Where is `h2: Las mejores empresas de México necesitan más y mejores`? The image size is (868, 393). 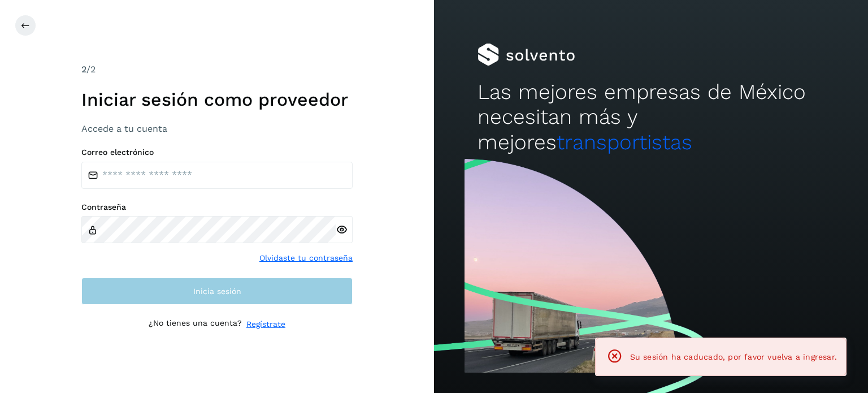 h2: Las mejores empresas de México necesitan más y mejores is located at coordinates (651, 117).